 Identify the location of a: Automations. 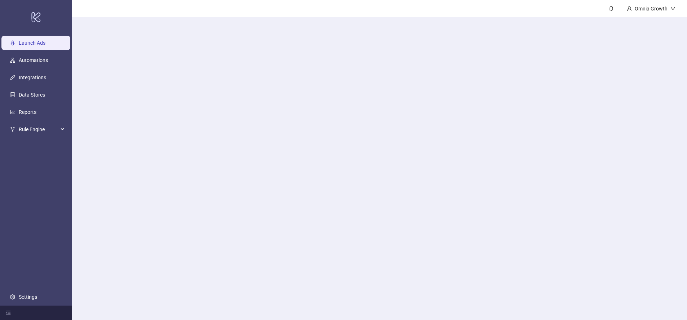
(33, 60).